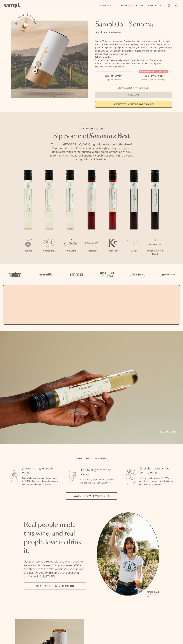  What do you see at coordinates (154, 76) in the screenshot?
I see `span: $88 - Two Pack` at bounding box center [154, 76].